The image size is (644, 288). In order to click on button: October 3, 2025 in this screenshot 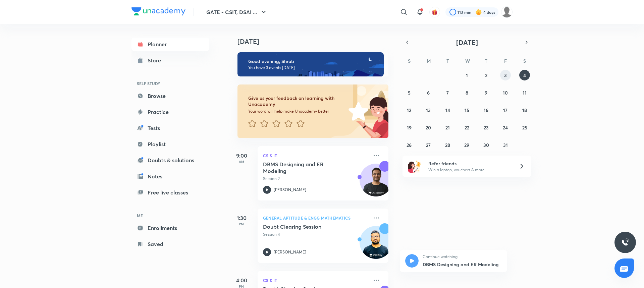, I will do `click(505, 75)`.